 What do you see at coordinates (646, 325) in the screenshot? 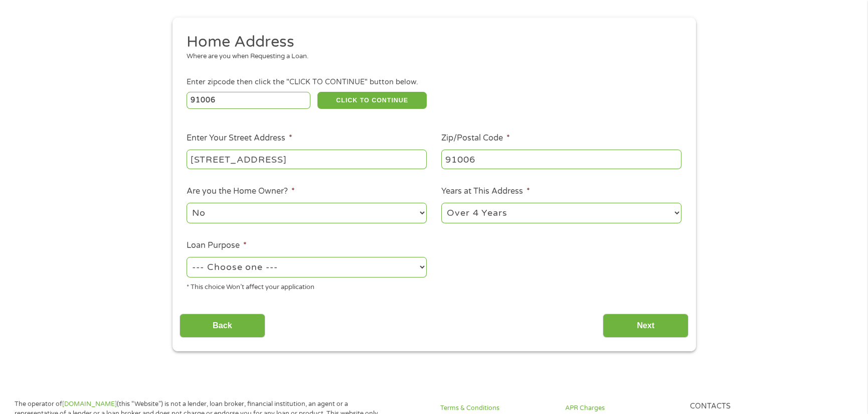
I see `input: Next` at bounding box center [646, 325].